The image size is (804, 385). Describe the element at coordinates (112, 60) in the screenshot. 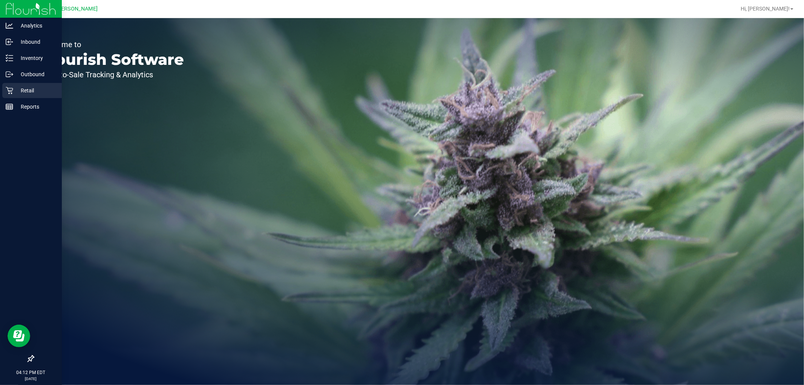

I see `p: Flourish Software` at that location.